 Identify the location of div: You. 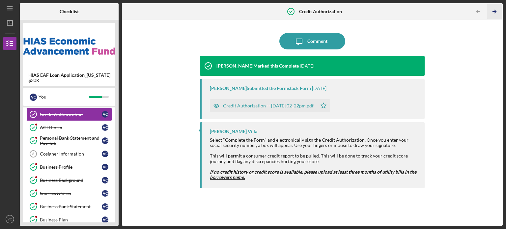
(64, 97).